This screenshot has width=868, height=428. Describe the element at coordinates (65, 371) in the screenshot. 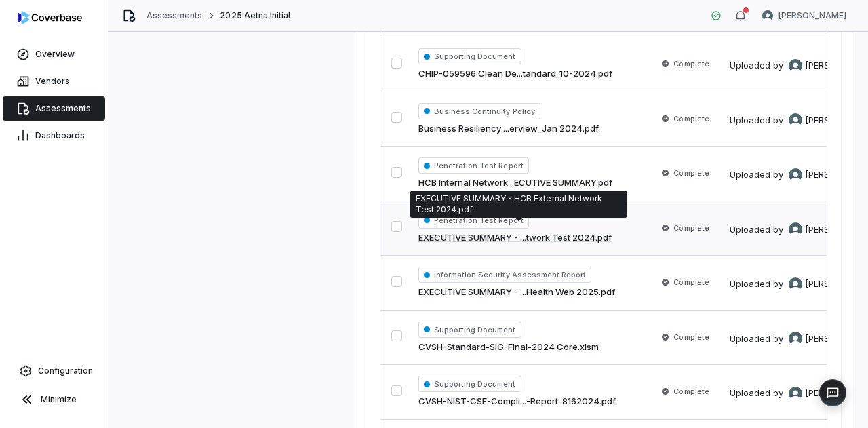

I see `span: Configuration` at that location.